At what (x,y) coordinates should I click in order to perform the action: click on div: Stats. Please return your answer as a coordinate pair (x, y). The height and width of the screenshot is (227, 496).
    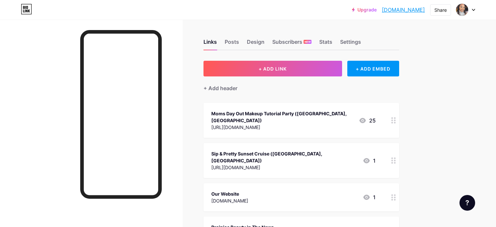
    Looking at the image, I should click on (326, 44).